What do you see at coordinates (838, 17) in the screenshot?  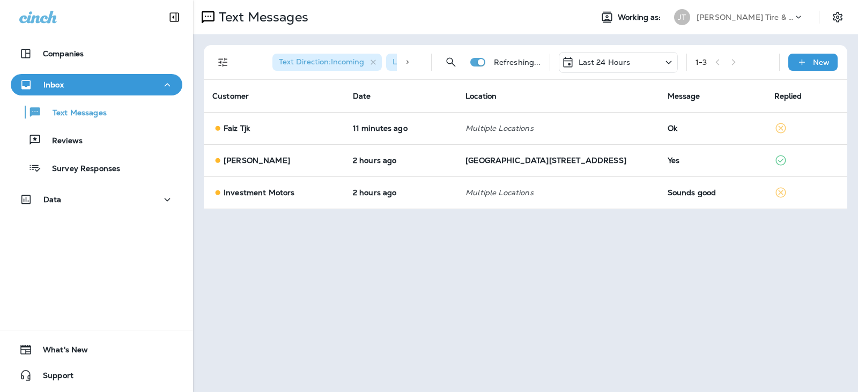 I see `button: Settings` at bounding box center [838, 17].